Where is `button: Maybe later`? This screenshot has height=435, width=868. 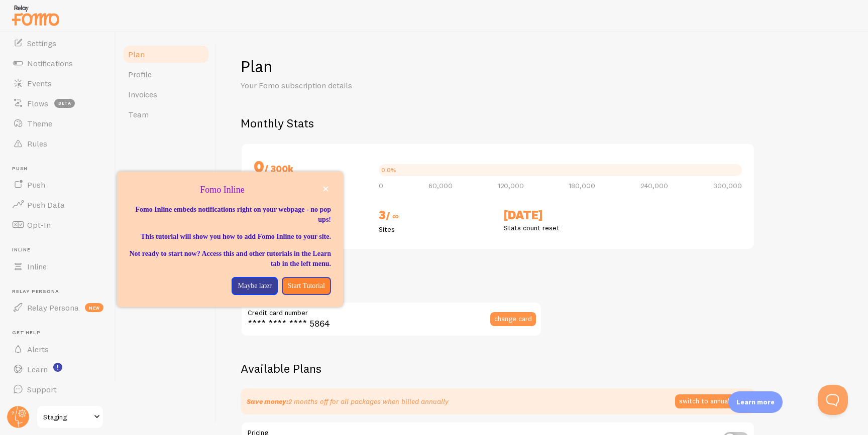
button: Maybe later is located at coordinates (254, 286).